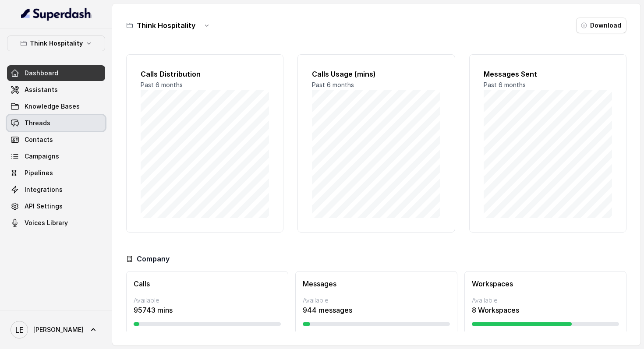 This screenshot has width=644, height=349. Describe the element at coordinates (56, 106) in the screenshot. I see `a: Knowledge Bases` at that location.